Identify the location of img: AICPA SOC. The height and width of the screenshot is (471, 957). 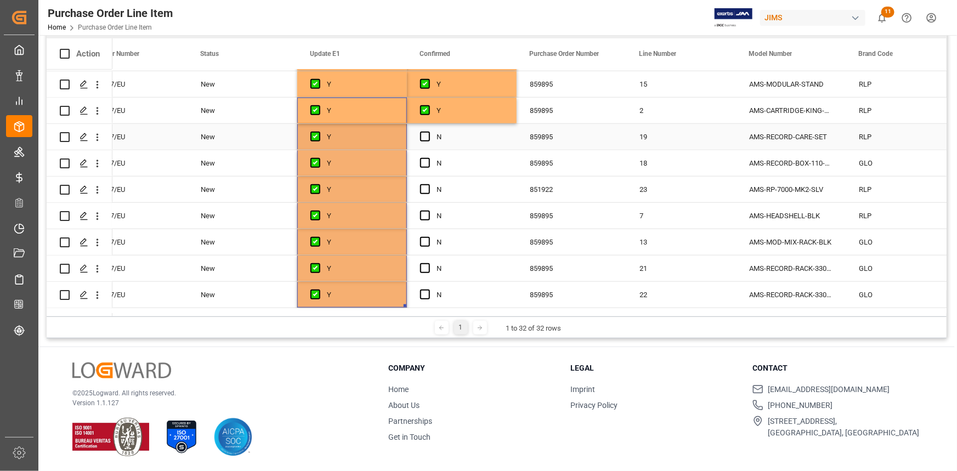
(233, 437).